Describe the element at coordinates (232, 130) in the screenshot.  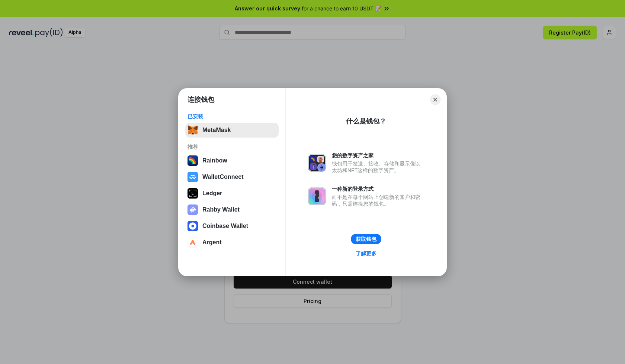
I see `button: MetaMask` at that location.